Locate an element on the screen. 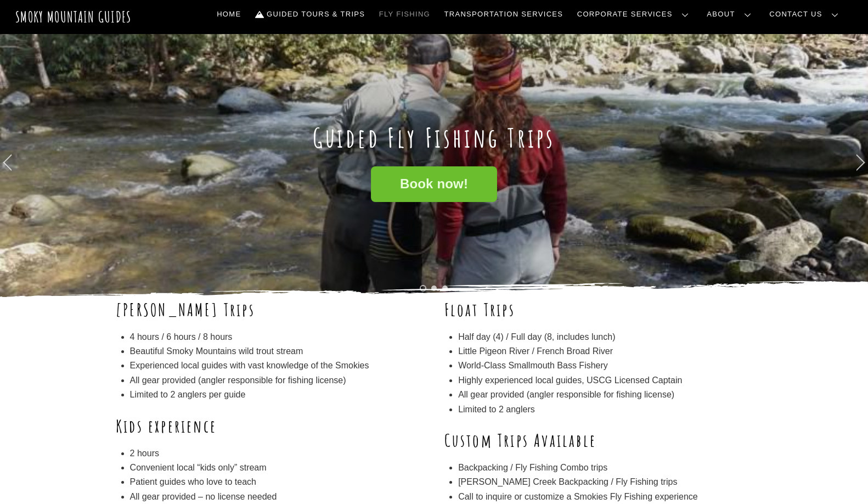 This screenshot has width=868, height=504. li: Half day (4) / Full day (8, includes lunch) is located at coordinates (605, 337).